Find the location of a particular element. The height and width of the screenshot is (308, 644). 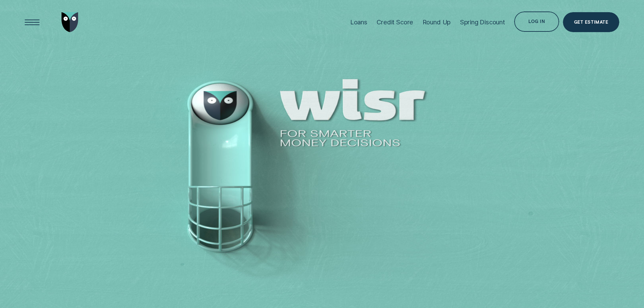

div: Spring Discount is located at coordinates (482, 22).